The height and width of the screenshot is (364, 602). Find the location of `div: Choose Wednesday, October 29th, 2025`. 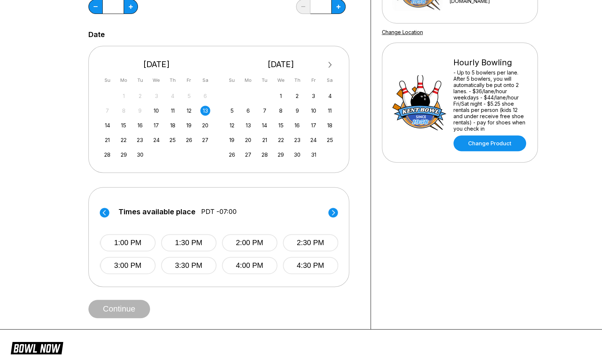

div: Choose Wednesday, October 29th, 2025 is located at coordinates (281, 155).